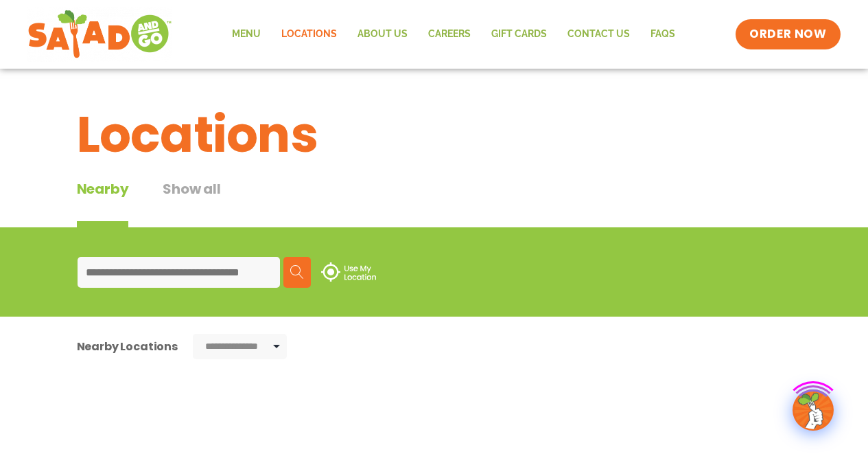 This screenshot has height=465, width=868. I want to click on button: Show all, so click(191, 203).